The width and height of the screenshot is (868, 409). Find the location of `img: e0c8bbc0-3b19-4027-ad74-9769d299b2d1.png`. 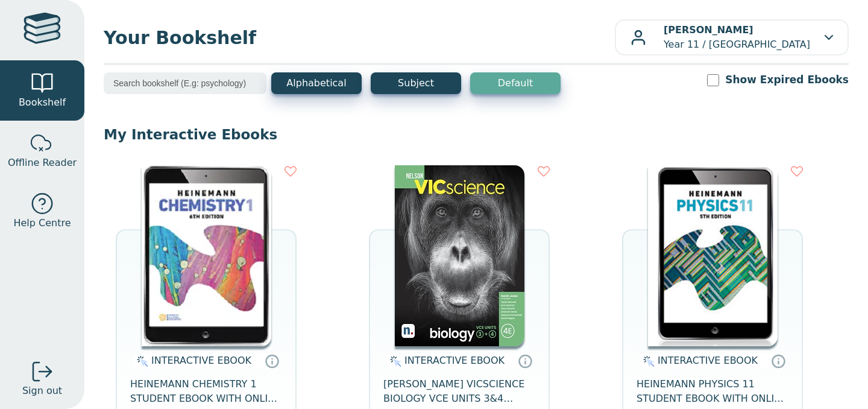

img: e0c8bbc0-3b19-4027-ad74-9769d299b2d1.png is located at coordinates (206, 256).